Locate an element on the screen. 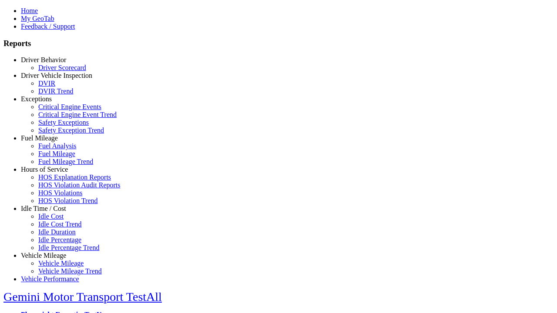 This screenshot has width=557, height=313. a: Critical Engine Events is located at coordinates (70, 107).